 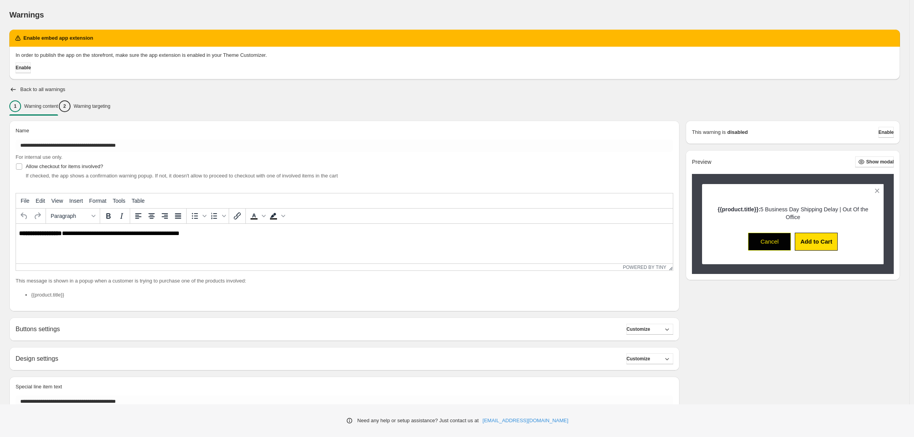 What do you see at coordinates (708, 132) in the screenshot?
I see `p: This warning is` at bounding box center [708, 132].